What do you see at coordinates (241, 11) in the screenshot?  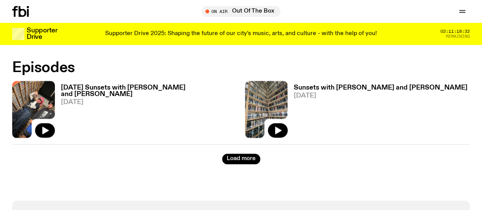 I see `button: On AirOut Of The Box` at bounding box center [241, 11].